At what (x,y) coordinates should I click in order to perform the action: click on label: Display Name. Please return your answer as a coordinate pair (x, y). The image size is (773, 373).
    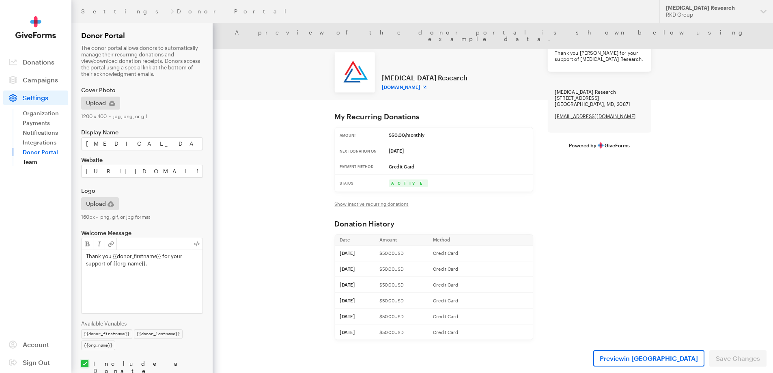
    Looking at the image, I should click on (142, 132).